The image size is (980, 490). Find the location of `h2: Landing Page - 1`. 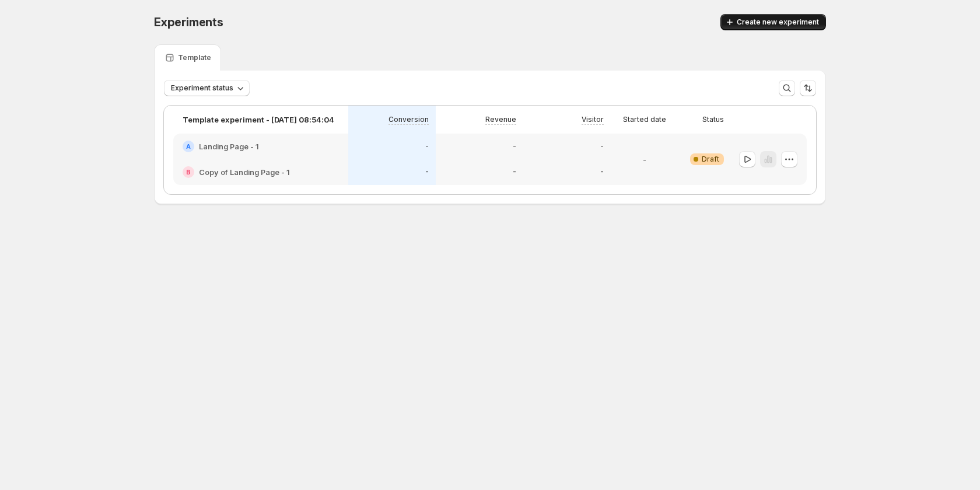

h2: Landing Page - 1 is located at coordinates (229, 146).